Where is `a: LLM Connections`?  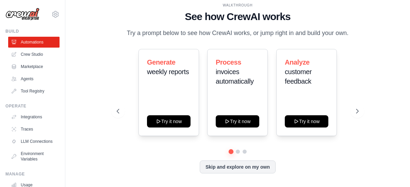 a: LLM Connections is located at coordinates (34, 142).